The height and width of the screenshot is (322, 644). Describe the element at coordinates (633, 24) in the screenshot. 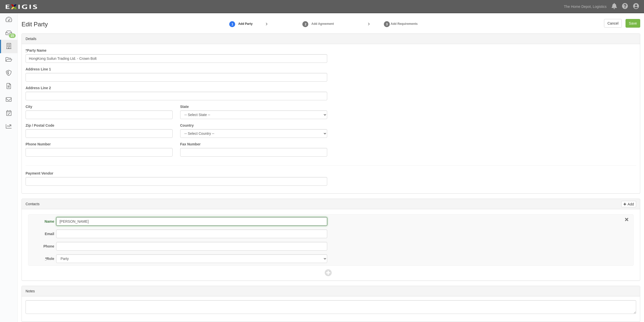

I see `input: Save` at that location.